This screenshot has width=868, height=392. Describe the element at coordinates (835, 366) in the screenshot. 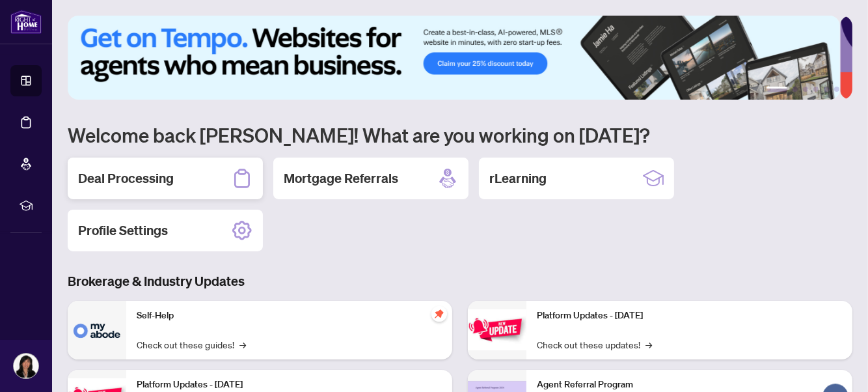

I see `button: Open asap` at that location.